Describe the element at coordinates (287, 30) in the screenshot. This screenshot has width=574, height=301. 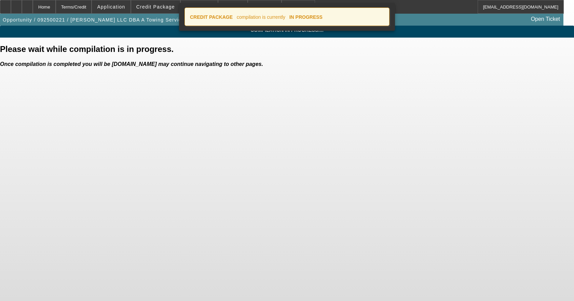
I see `span: Compilation in progress....` at that location.